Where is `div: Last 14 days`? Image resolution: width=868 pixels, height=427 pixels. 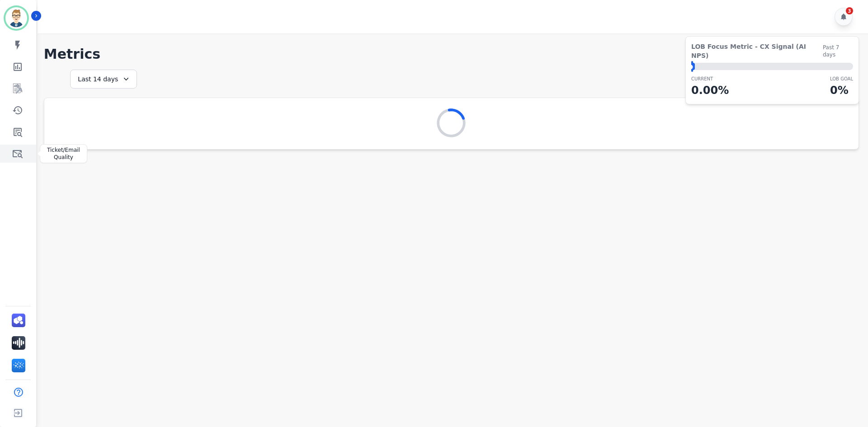
div: Last 14 days is located at coordinates (104, 79).